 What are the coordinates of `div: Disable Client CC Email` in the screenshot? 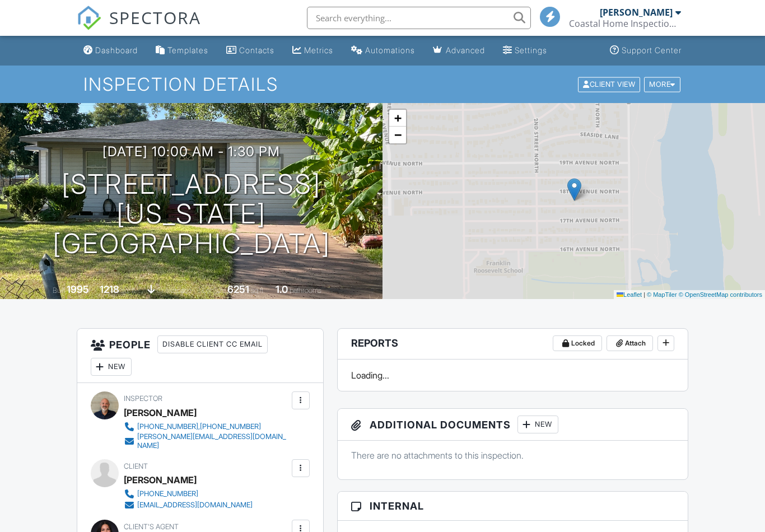 It's located at (212, 345).